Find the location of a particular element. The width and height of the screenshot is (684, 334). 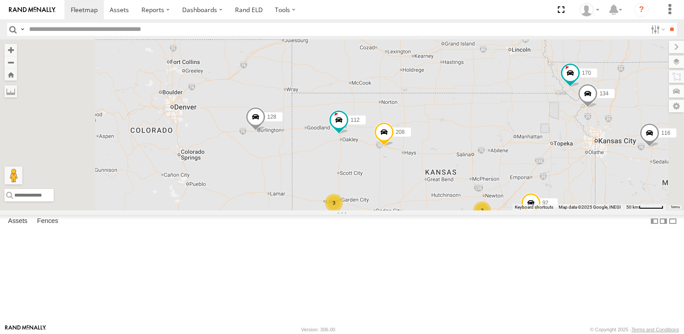

span: 170 is located at coordinates (587, 73).